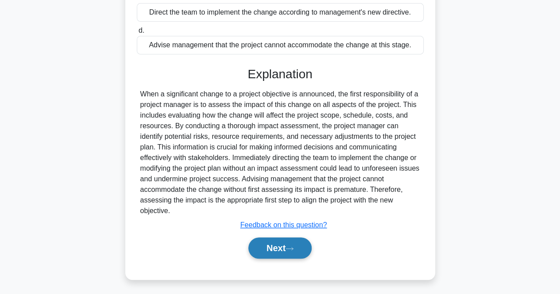 Image resolution: width=560 pixels, height=294 pixels. Describe the element at coordinates (280, 153) in the screenshot. I see `div: When a significant change to a project objective is announced, the first responsibility of a proj...` at that location.